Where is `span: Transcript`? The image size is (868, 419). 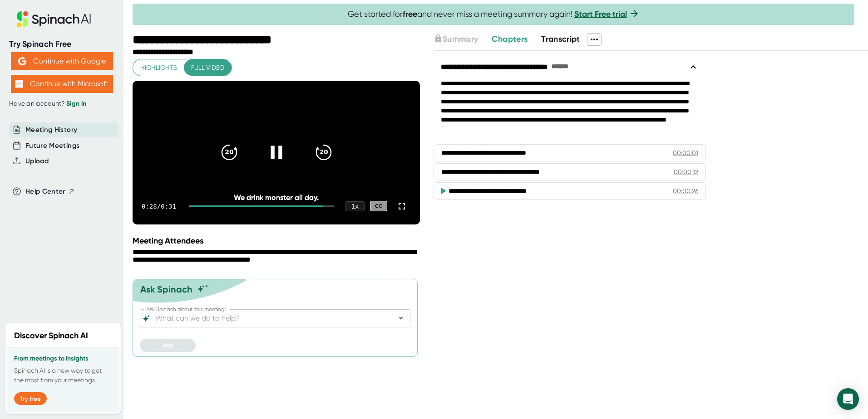 span: Transcript is located at coordinates (561, 39).